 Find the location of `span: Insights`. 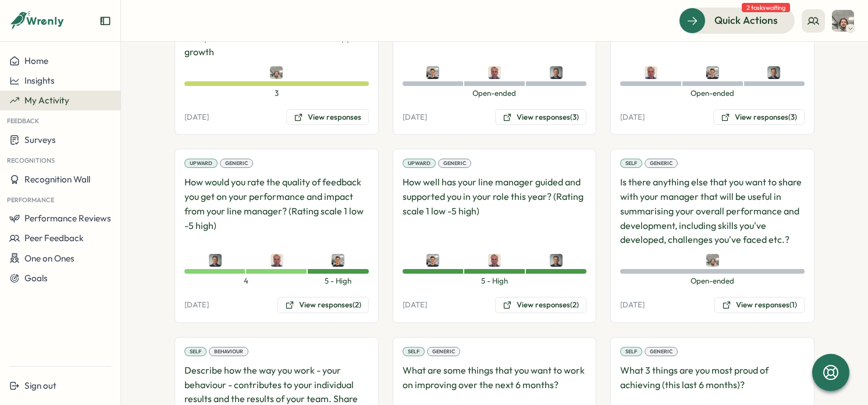

span: Insights is located at coordinates (39, 80).